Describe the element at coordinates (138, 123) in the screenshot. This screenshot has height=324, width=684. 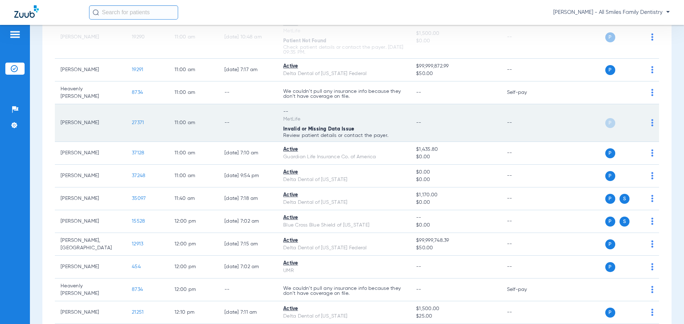
I see `span: 27371` at that location.